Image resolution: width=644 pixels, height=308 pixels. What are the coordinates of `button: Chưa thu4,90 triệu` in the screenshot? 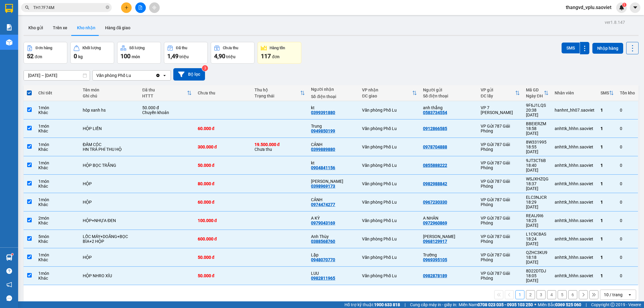 It's located at (233, 53).